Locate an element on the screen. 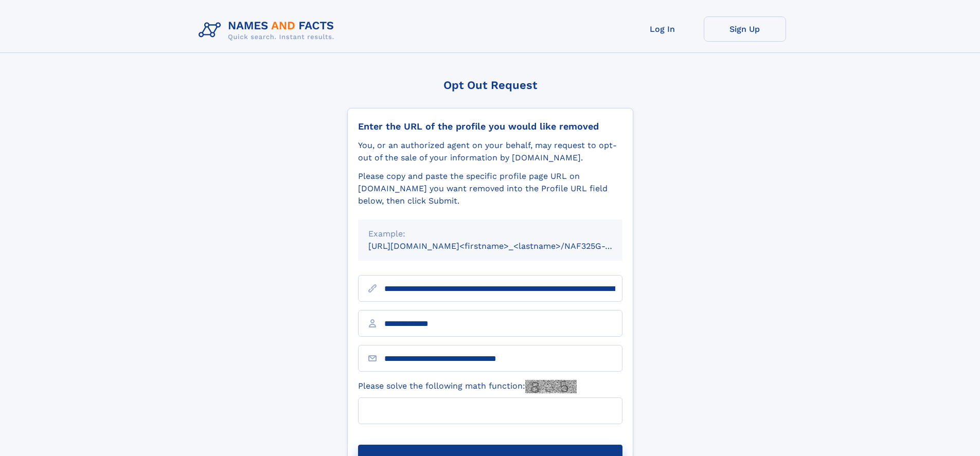 This screenshot has width=980, height=456. a: Log In is located at coordinates (663, 29).